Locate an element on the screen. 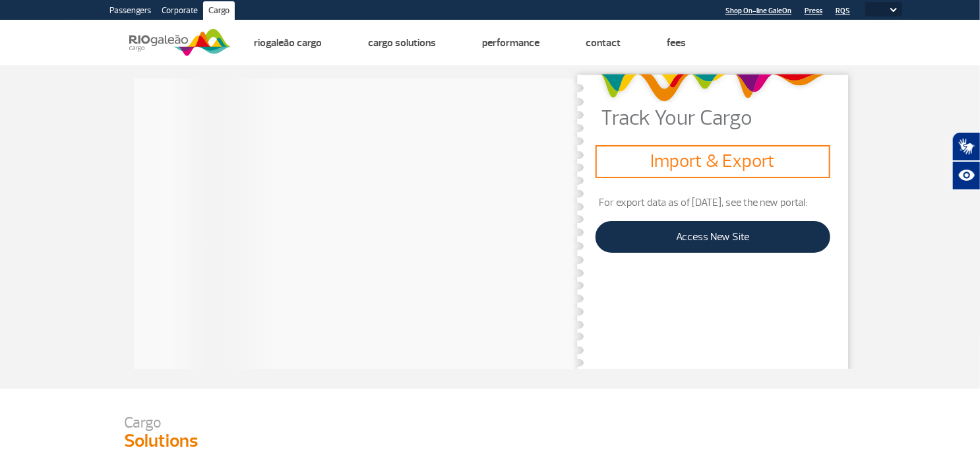 The height and width of the screenshot is (454, 980). a: Shop On-line GaleOn is located at coordinates (758, 11).